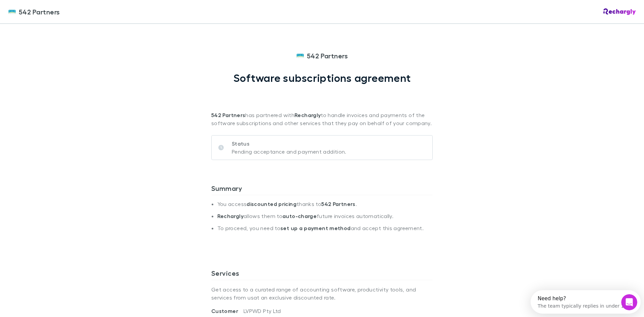 The height and width of the screenshot is (317, 644). What do you see at coordinates (322, 78) in the screenshot?
I see `h1: Software subscriptions agreement` at bounding box center [322, 78].